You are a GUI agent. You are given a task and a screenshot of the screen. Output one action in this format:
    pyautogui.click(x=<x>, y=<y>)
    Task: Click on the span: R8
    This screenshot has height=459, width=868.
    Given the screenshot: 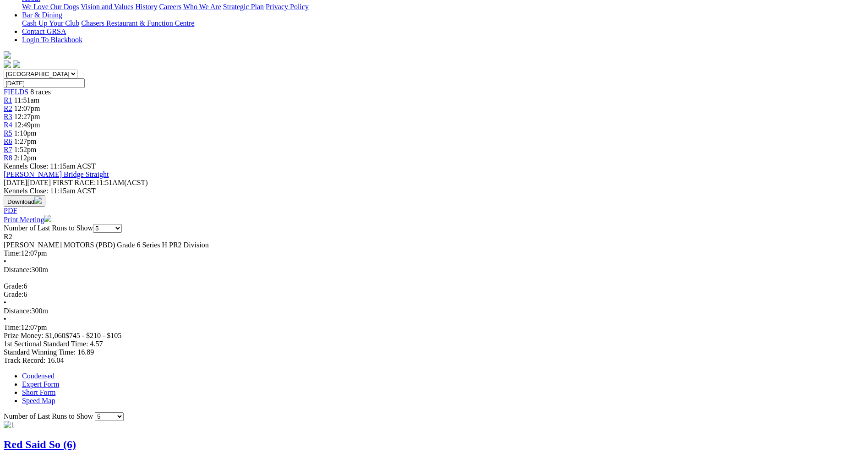 What is the action you would take?
    pyautogui.click(x=8, y=158)
    